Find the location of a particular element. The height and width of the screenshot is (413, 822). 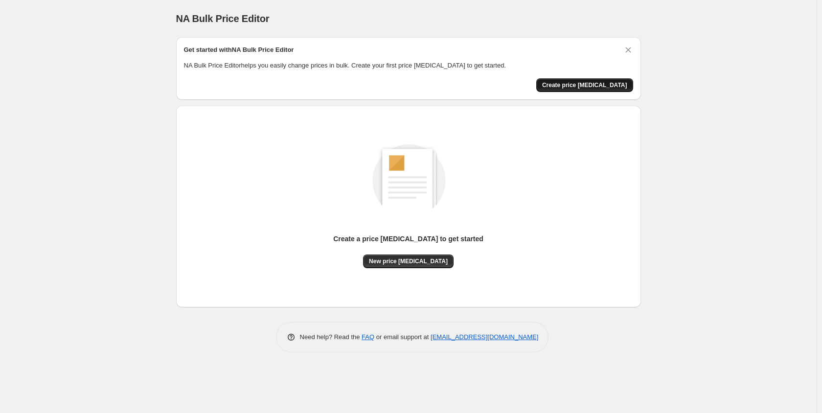

a: FAQ is located at coordinates (368, 337).